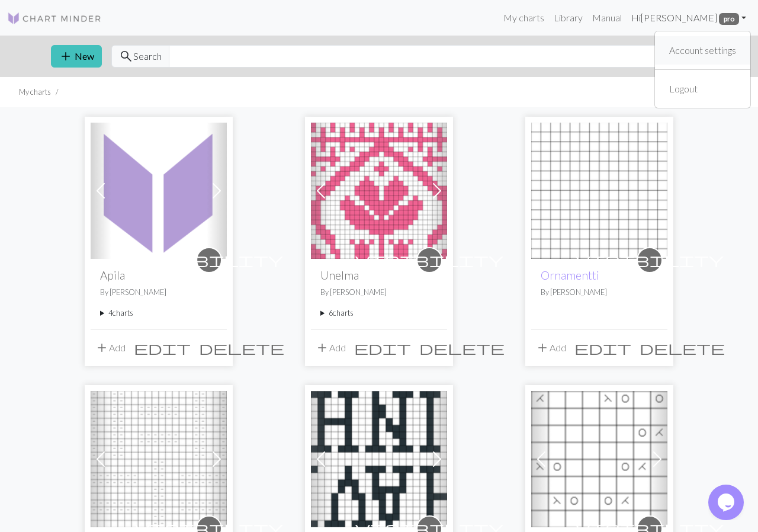  Describe the element at coordinates (159, 191) in the screenshot. I see `img: Apila` at that location.